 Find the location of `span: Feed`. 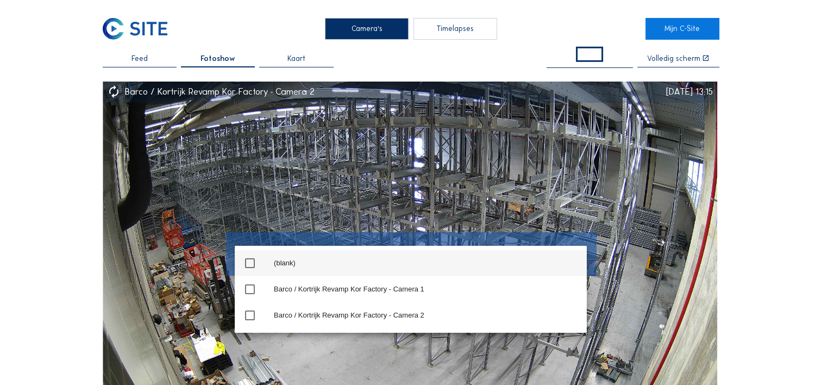

span: Feed is located at coordinates (140, 59).